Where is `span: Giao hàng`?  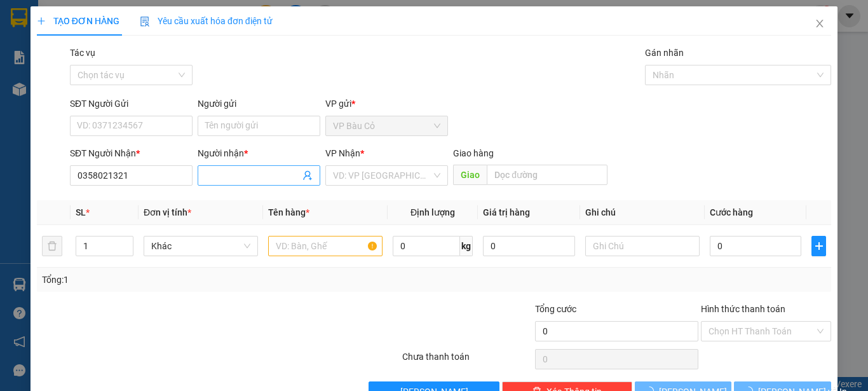
span: Giao hàng is located at coordinates (474, 153).